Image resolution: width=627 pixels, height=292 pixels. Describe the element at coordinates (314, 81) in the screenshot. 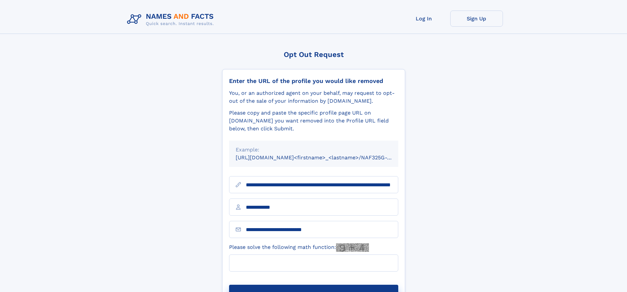

I see `div: Enter the URL of the profile you would like removed` at that location.